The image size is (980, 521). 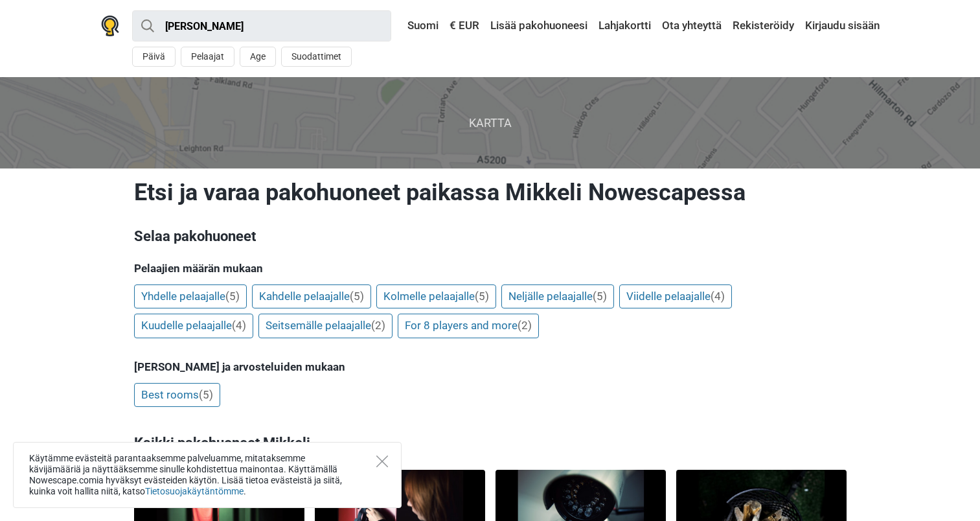 I want to click on button: Close, so click(x=382, y=461).